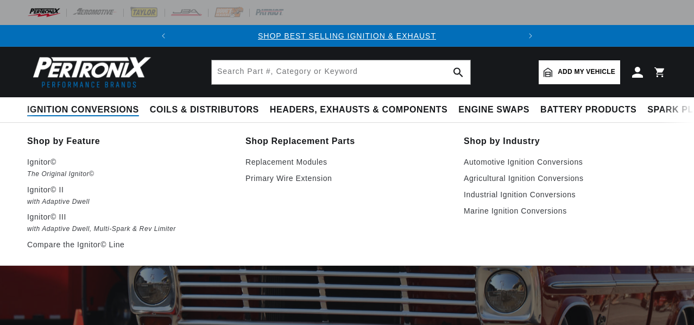 The image size is (694, 325). What do you see at coordinates (580, 72) in the screenshot?
I see `a: Add my vehicle` at bounding box center [580, 72].